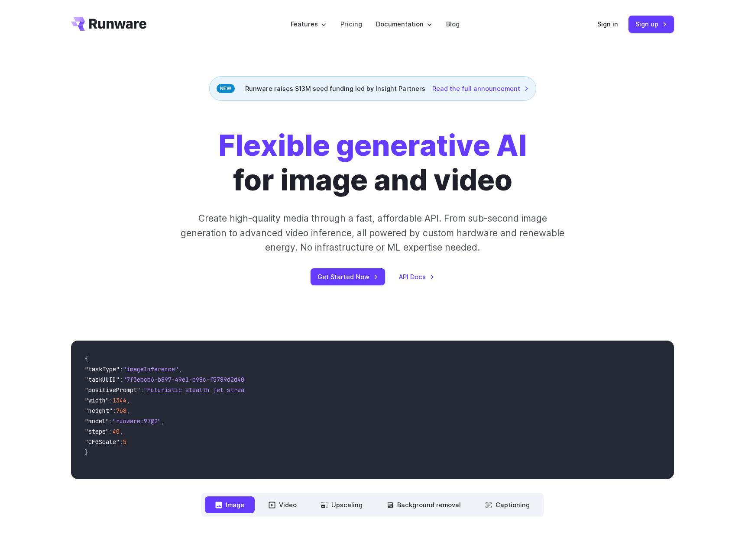  Describe the element at coordinates (424, 504) in the screenshot. I see `button: Background removal` at that location.